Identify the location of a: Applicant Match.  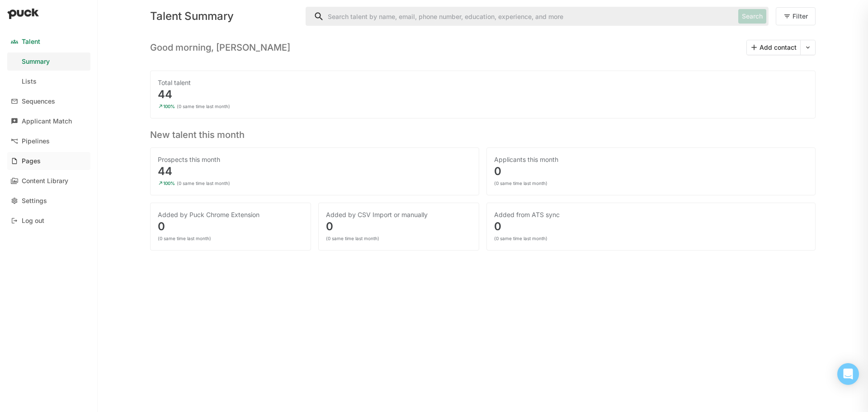
(49, 121).